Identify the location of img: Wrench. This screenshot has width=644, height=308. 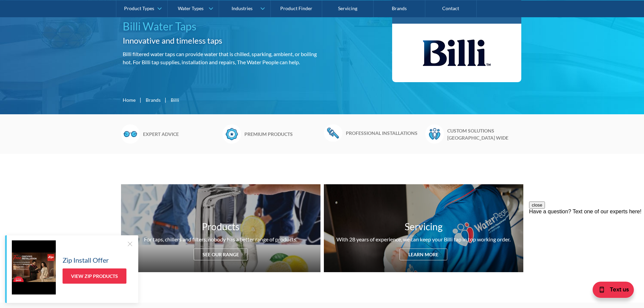
(333, 133).